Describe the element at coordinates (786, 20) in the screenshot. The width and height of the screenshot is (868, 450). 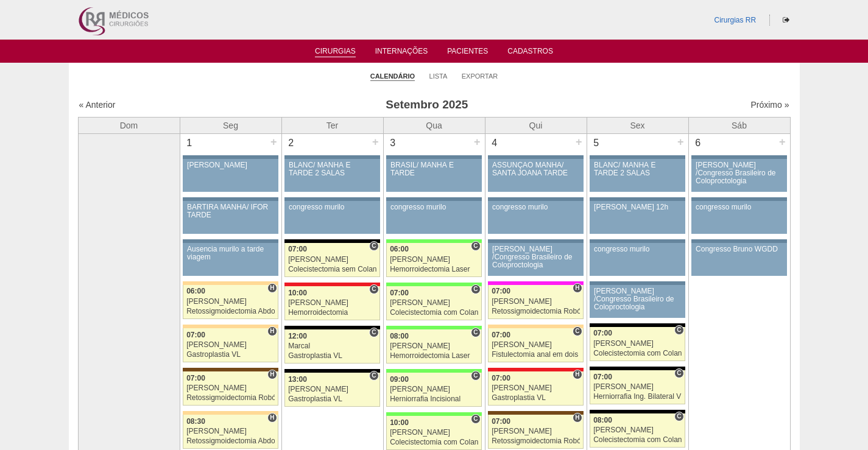
I see `i: Sair` at that location.